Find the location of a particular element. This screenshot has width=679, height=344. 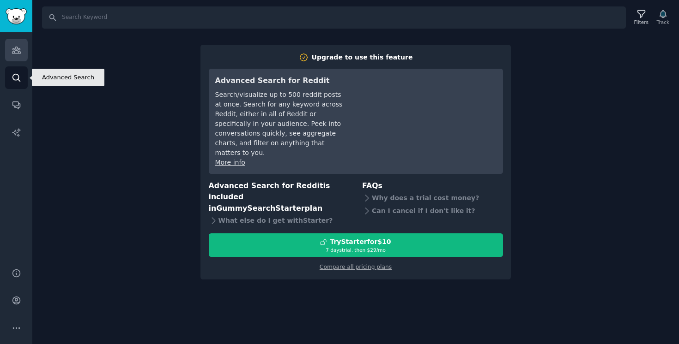

a: More info is located at coordinates (230, 162).